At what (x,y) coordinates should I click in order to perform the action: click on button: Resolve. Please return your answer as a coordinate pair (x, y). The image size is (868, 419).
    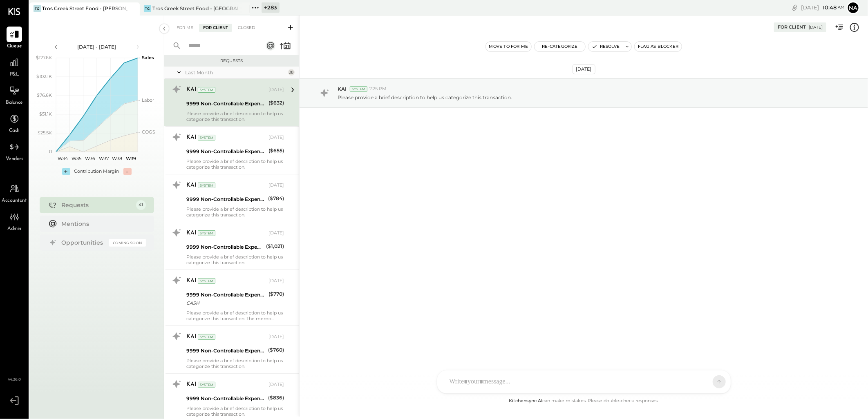
    Looking at the image, I should click on (606, 46).